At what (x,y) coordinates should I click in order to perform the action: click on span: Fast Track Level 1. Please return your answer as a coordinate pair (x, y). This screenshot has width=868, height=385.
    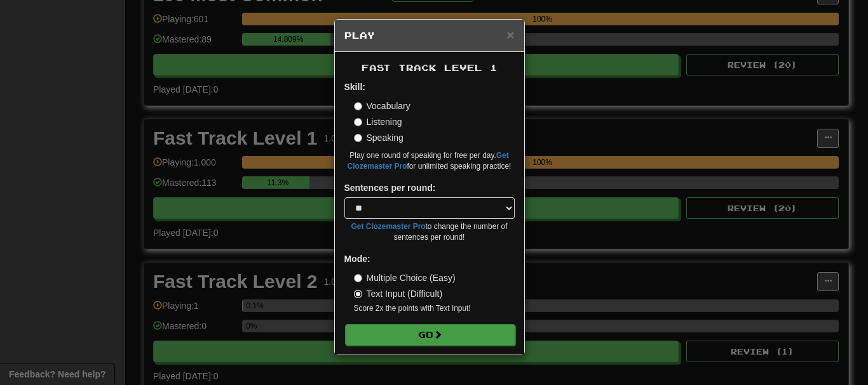
    Looking at the image, I should click on (429, 67).